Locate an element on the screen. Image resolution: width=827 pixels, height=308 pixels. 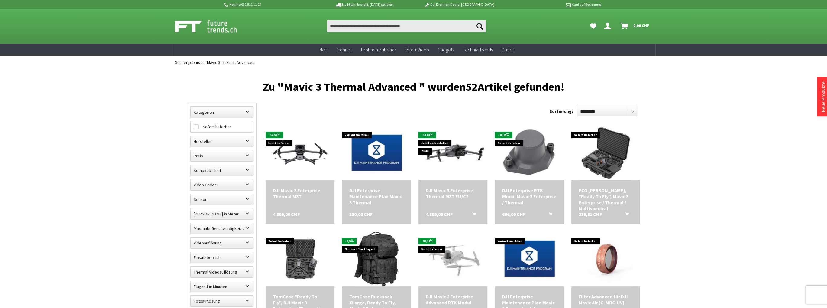
a: DJI Mavic 3 Enterprise Thermal M3T EU/C2 4.899,00 CHF In den Warenkorb is located at coordinates (453, 193).